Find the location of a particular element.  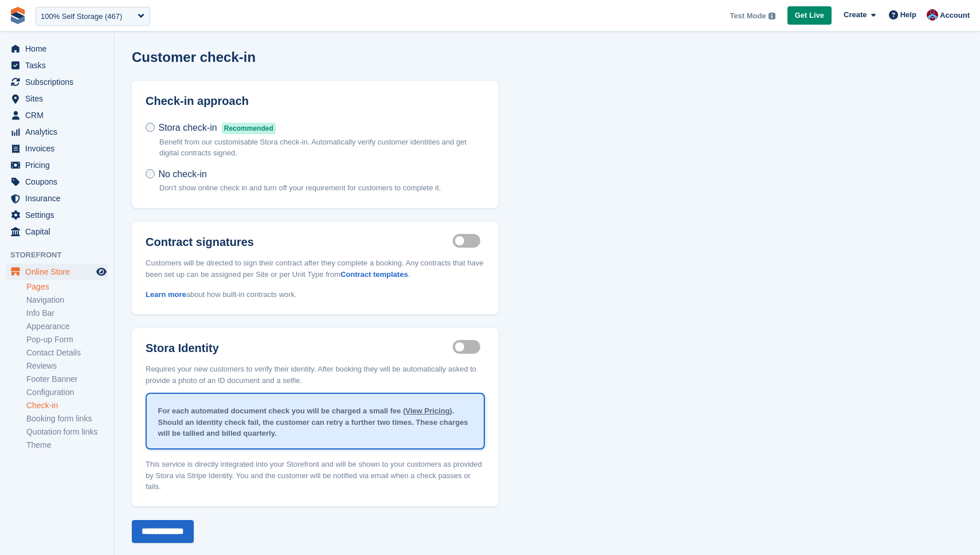

img: stora-icon-8386f47178a22dfd0bd8f6a31ec36ba5ce8667c1dd55bd0f319d3a0aa187defe.svg is located at coordinates (18, 15).